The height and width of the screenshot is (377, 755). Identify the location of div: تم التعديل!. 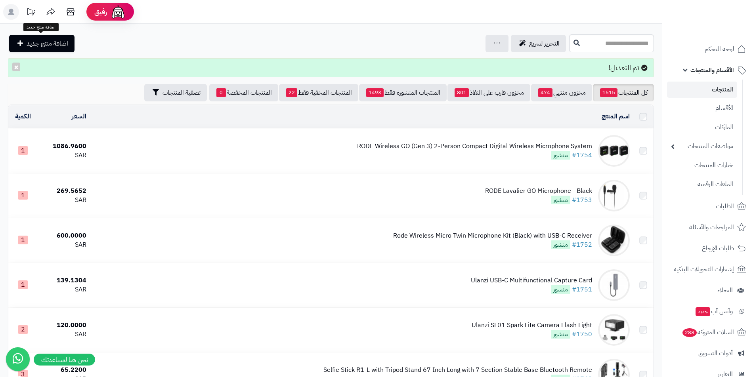
(331, 68).